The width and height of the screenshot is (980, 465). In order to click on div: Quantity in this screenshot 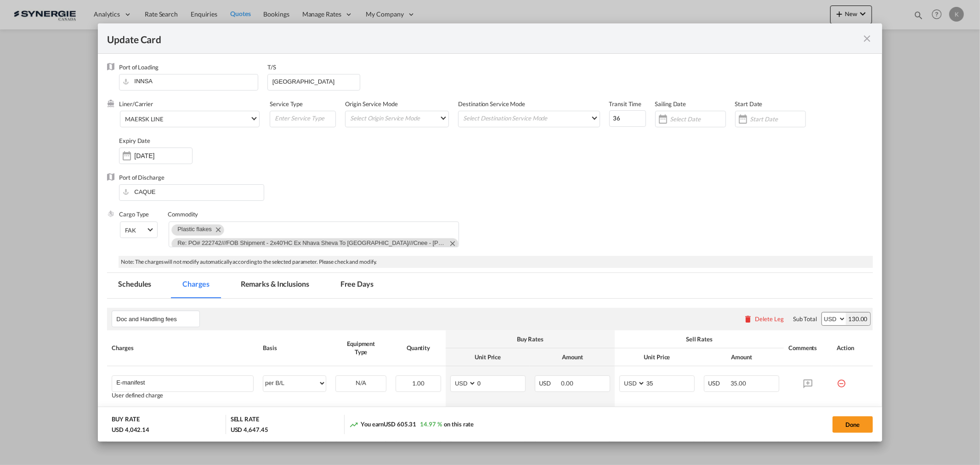, I will do `click(418, 348)`.